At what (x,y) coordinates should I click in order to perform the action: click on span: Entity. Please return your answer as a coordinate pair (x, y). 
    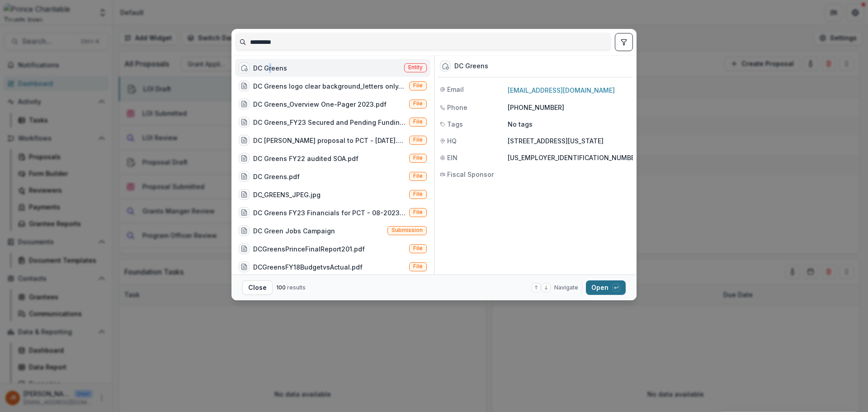
    Looking at the image, I should click on (415, 67).